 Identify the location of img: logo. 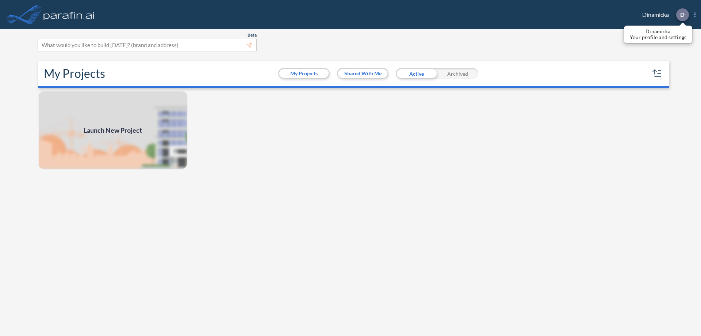
(69, 15).